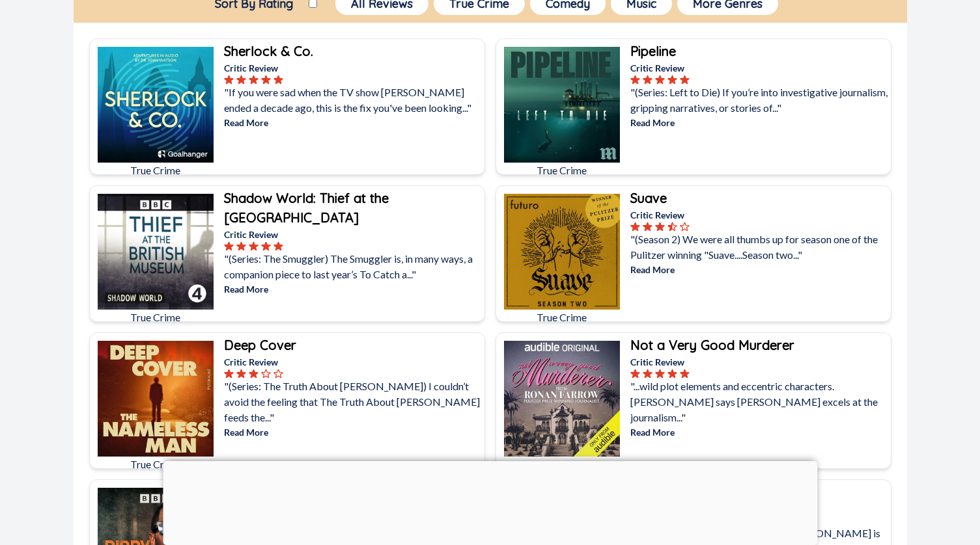  I want to click on p: "(Series: Left to Die) If you’re into investigative journalism, gripping narratives, or stories o..., so click(759, 101).